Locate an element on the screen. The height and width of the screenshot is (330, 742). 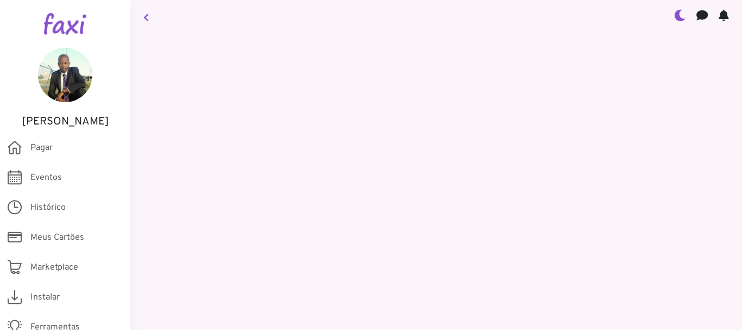
span: Instalar is located at coordinates (45, 297).